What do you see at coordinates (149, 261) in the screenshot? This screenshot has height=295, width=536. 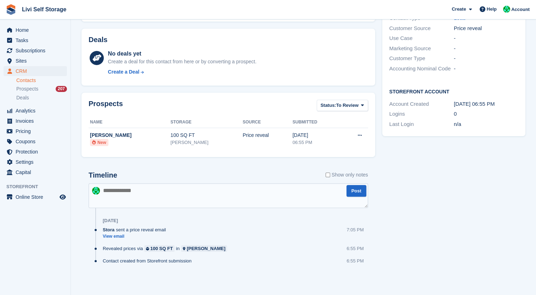 I see `div: Contact created from Storefront submission` at bounding box center [149, 261].